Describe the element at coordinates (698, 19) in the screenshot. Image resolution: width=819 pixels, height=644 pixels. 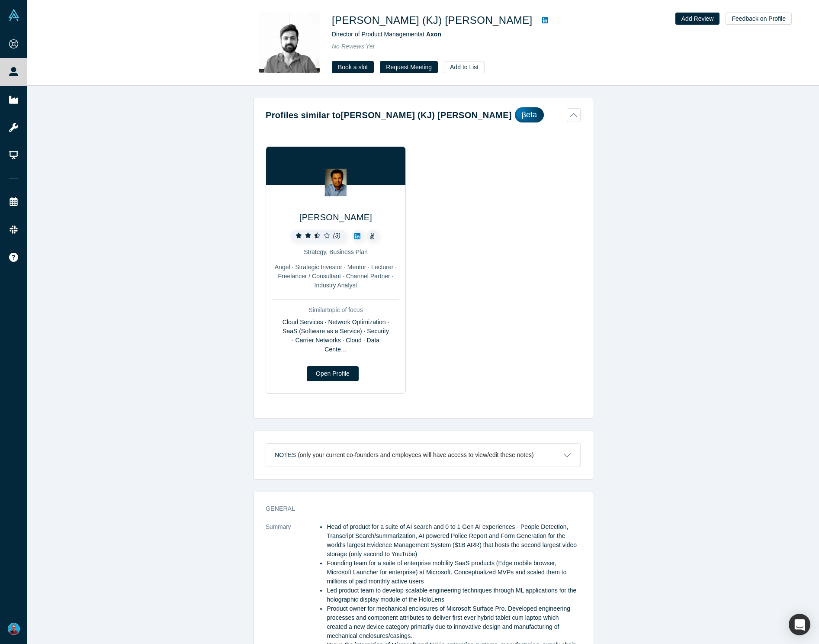
I see `button: Add Review` at that location.